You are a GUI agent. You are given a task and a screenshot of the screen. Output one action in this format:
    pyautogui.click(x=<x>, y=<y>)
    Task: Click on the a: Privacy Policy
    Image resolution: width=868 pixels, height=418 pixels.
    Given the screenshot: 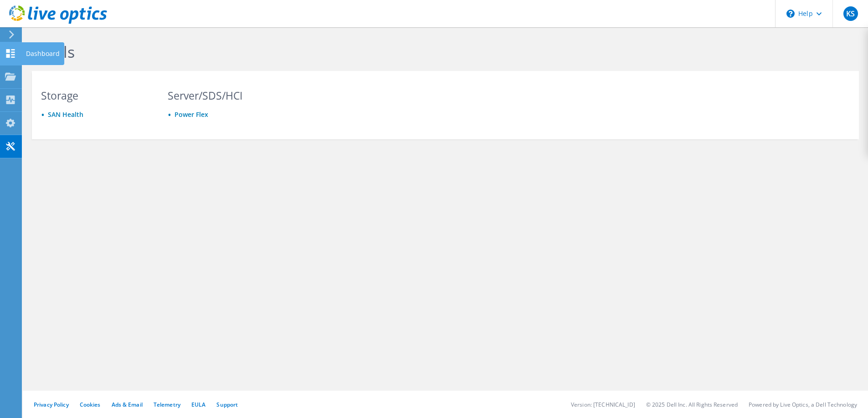 What is the action you would take?
    pyautogui.click(x=51, y=405)
    